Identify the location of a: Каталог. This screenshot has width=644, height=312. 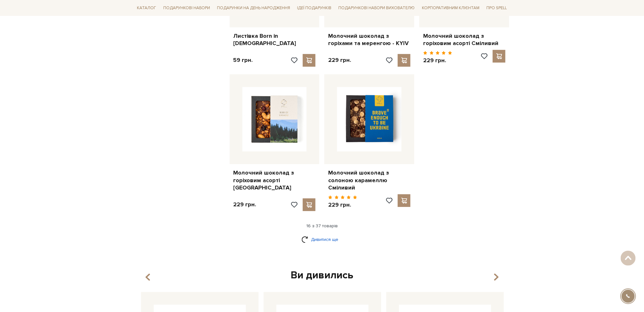
(147, 8).